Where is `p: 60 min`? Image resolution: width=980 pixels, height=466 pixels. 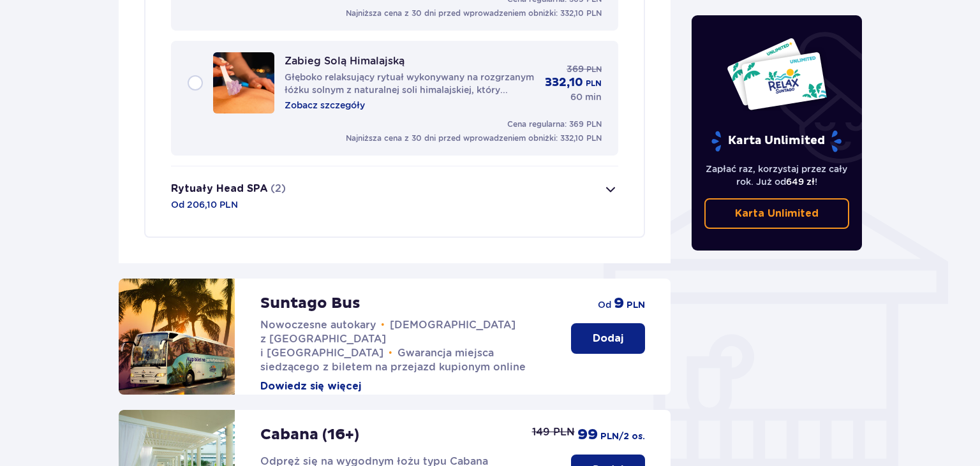
p: 60 min is located at coordinates (586, 97).